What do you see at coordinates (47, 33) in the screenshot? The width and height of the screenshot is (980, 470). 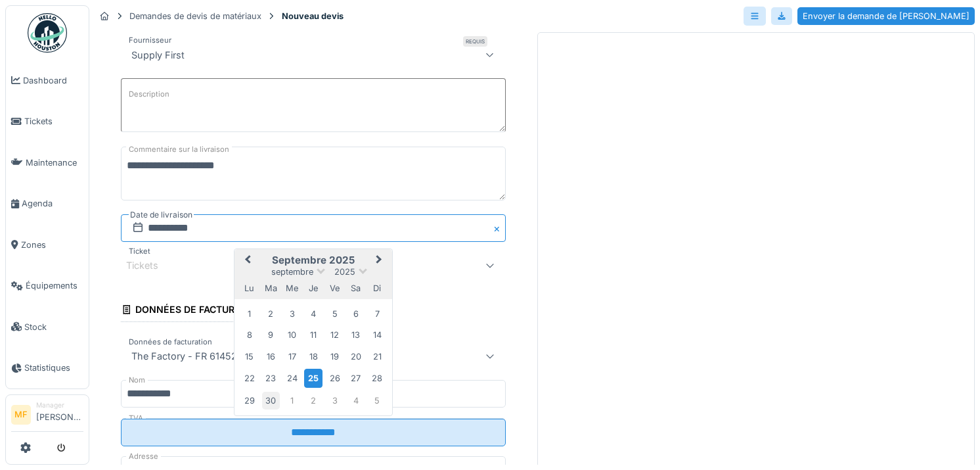 I see `img: Badge_color-CXgf-gQk.svg` at bounding box center [47, 33].